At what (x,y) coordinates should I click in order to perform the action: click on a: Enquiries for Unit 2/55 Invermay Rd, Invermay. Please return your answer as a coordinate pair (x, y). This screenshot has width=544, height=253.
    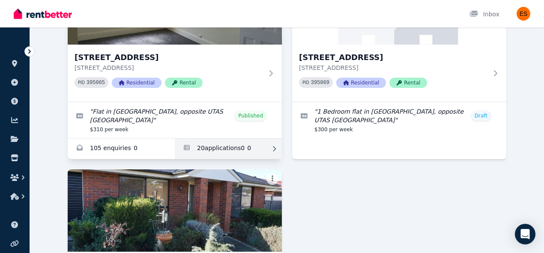
    Looking at the image, I should click on (121, 149).